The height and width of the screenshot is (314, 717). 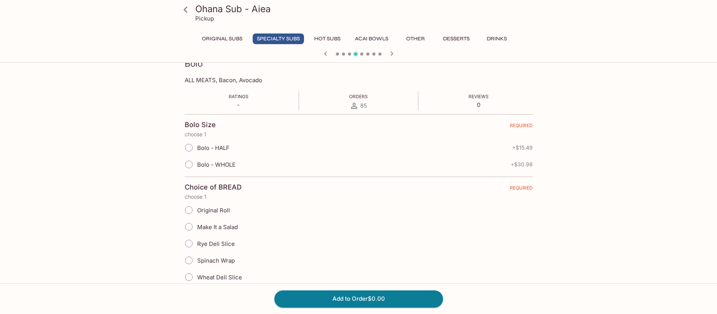 What do you see at coordinates (213, 187) in the screenshot?
I see `h4: Choice of BREAD` at bounding box center [213, 187].